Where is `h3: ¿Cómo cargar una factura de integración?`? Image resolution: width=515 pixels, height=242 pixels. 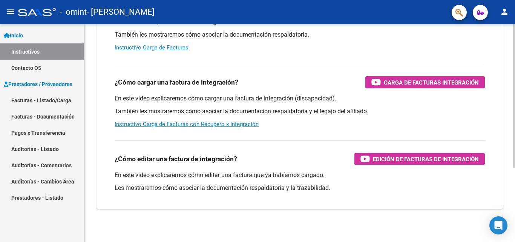
h3: ¿Cómo cargar una factura de integración? is located at coordinates (176, 82).